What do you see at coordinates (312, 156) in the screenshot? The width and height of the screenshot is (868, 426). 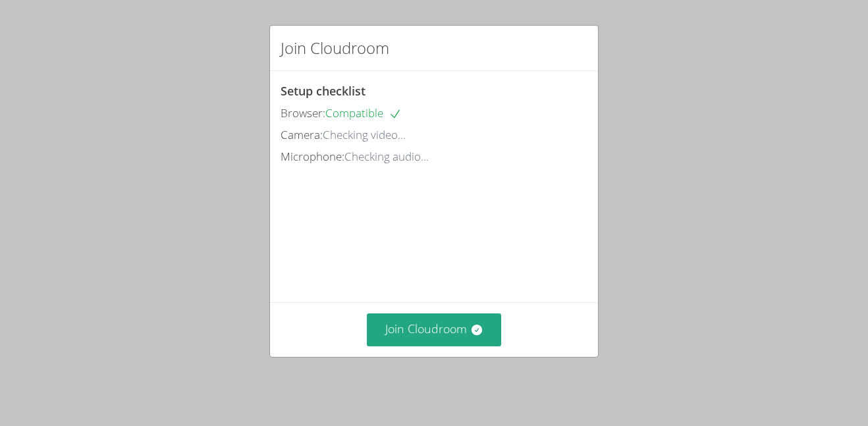 I see `span: Microphone:` at bounding box center [312, 156].